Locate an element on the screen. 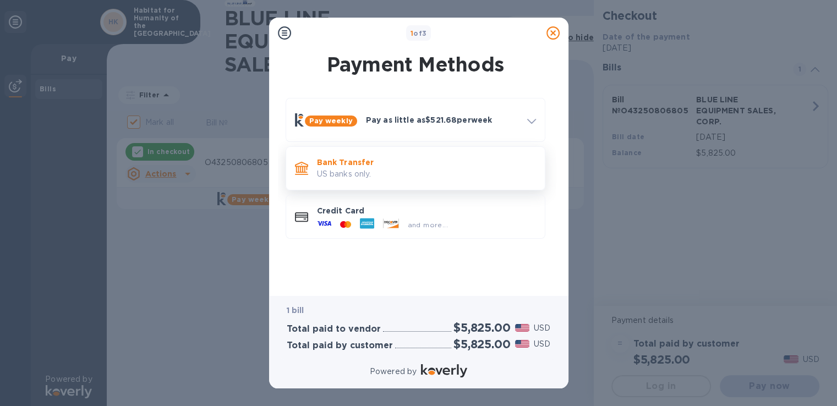 The image size is (837, 406). p: Pay as little as $521.68 per week is located at coordinates (442, 120).